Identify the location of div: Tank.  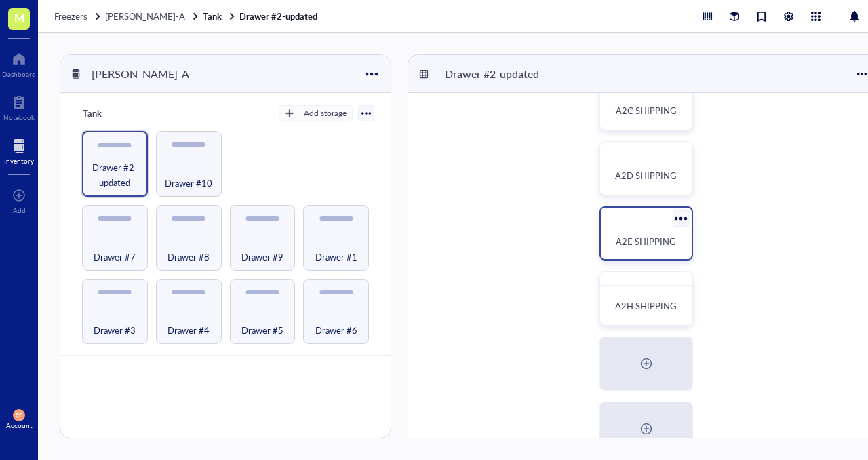
(117, 113).